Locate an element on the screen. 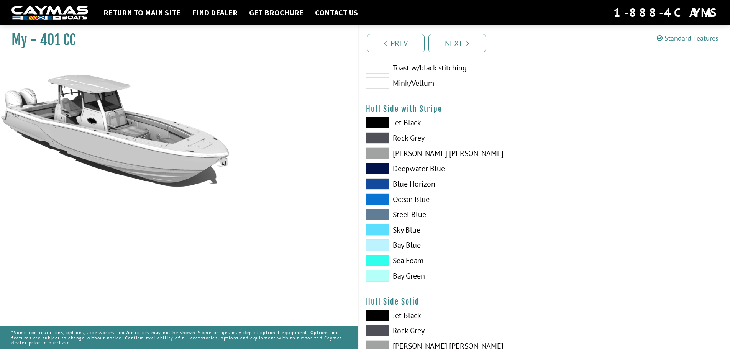 Image resolution: width=730 pixels, height=349 pixels. a: Contact Us is located at coordinates (337, 13).